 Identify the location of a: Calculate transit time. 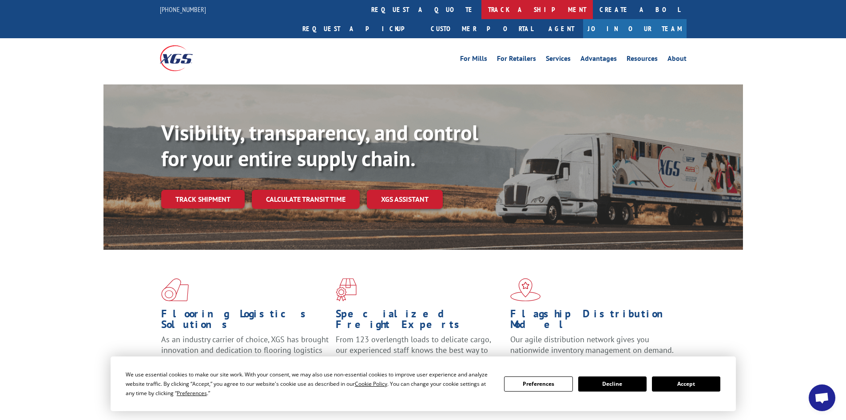
(306, 199).